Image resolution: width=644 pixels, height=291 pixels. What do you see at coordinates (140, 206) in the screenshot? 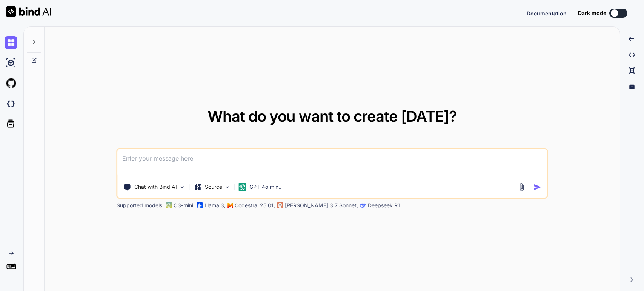
I see `p: Supported models:` at bounding box center [140, 206].